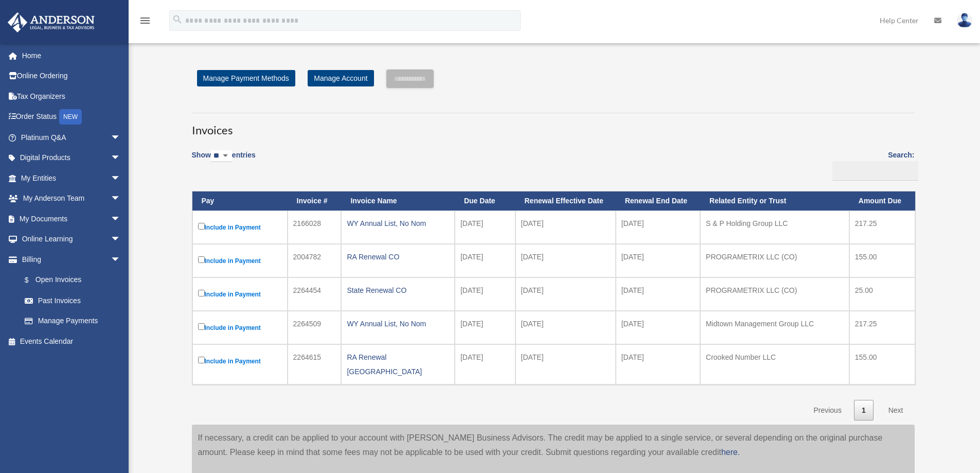  Describe the element at coordinates (397, 257) in the screenshot. I see `div: RA Renewal CO` at that location.